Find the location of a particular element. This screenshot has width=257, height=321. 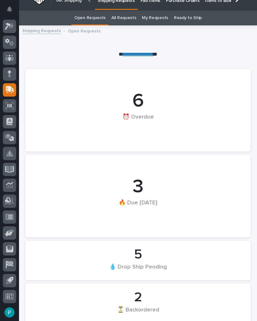

div: 6 is located at coordinates (138, 101).